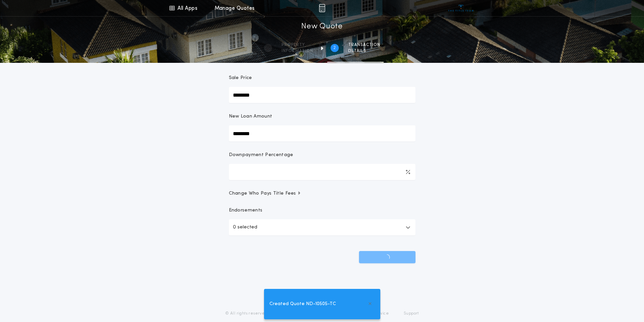 Image resolution: width=644 pixels, height=322 pixels. Describe the element at coordinates (322, 133) in the screenshot. I see `input: New Loan Amount` at that location.